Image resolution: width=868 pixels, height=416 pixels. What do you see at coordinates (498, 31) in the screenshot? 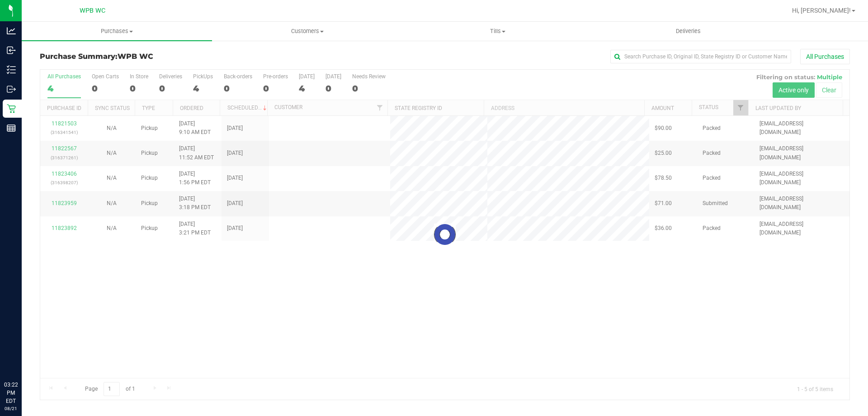
I see `span: Tills` at bounding box center [498, 31].